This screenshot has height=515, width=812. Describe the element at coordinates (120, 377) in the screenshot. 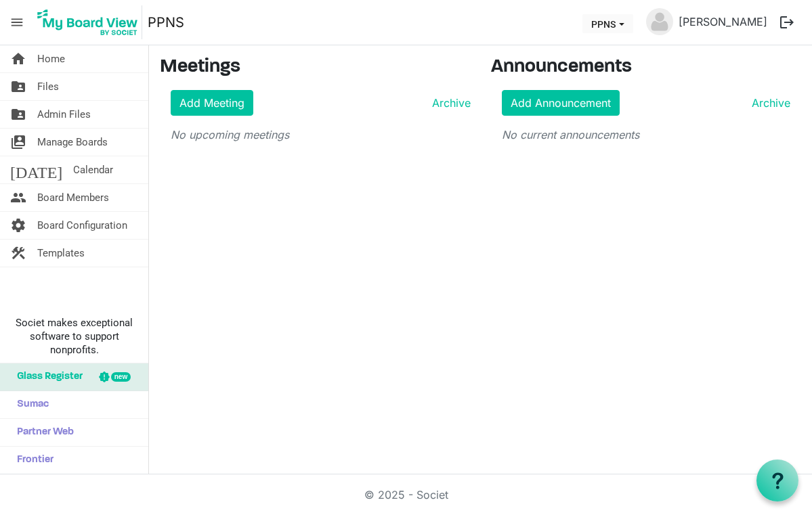

I see `div: new` at that location.